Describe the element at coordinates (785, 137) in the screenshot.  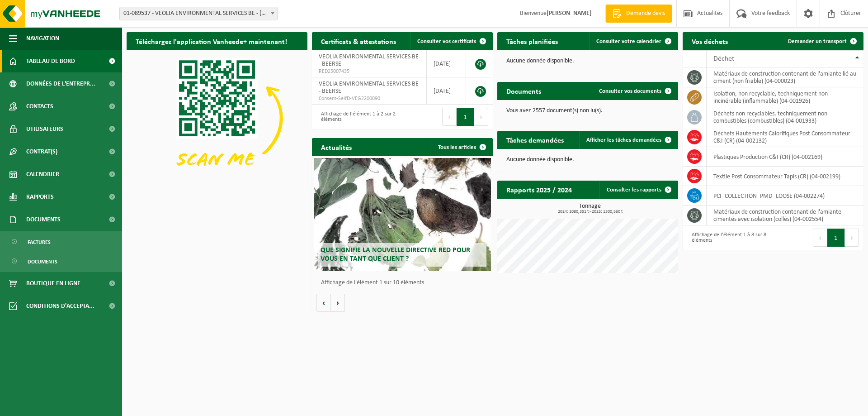
I see `td: Déchets Hautements Calorifiques Post Consommateur C&I (CR) (04-002132)` at that location.